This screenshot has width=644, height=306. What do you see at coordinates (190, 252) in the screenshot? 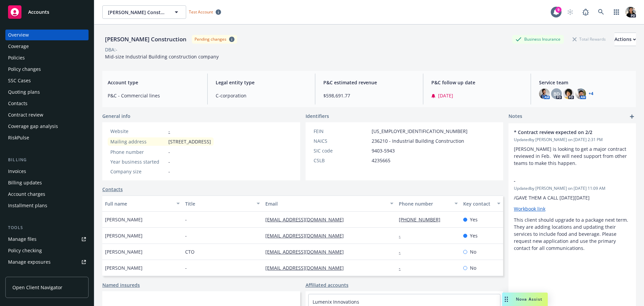
I see `span: CTO` at bounding box center [190, 252].